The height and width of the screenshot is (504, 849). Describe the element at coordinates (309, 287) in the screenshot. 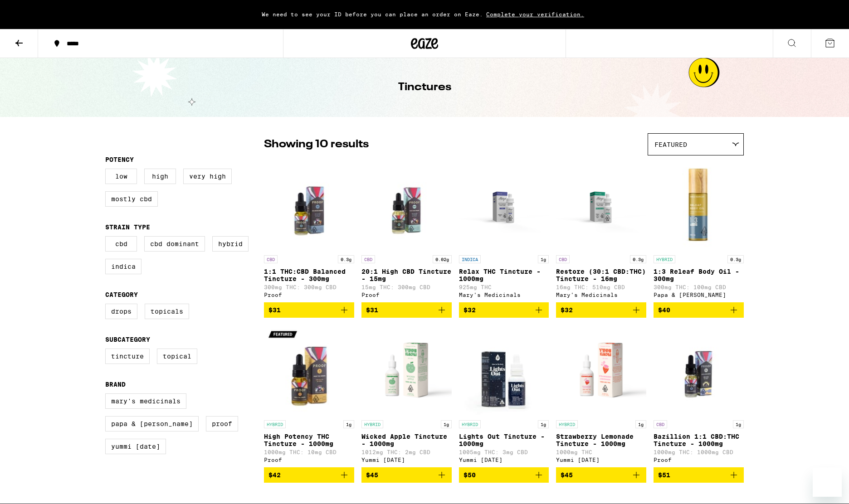

I see `p: 300mg THC: 300mg CBD` at that location.